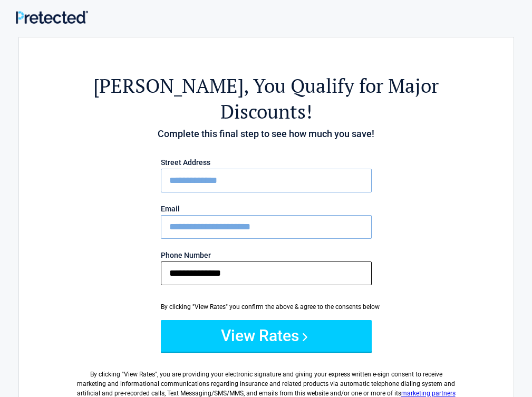 The image size is (532, 397). Describe the element at coordinates (266, 307) in the screenshot. I see `div: By clicking "View Rates" you confirm the above & agree to the consents below` at that location.